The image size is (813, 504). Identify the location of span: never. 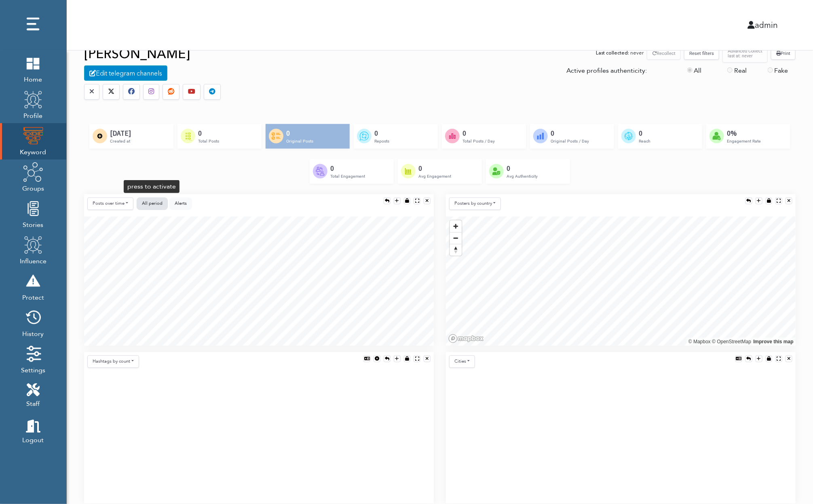
(637, 52).